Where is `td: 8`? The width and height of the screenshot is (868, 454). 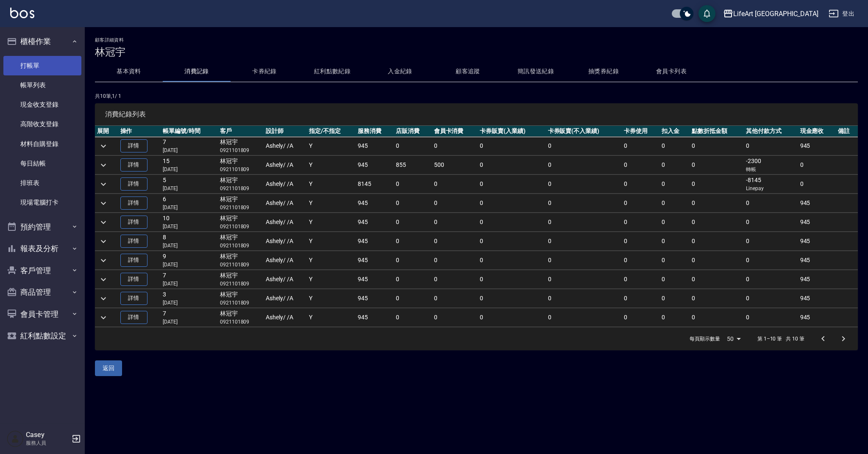 td: 8 is located at coordinates (189, 242).